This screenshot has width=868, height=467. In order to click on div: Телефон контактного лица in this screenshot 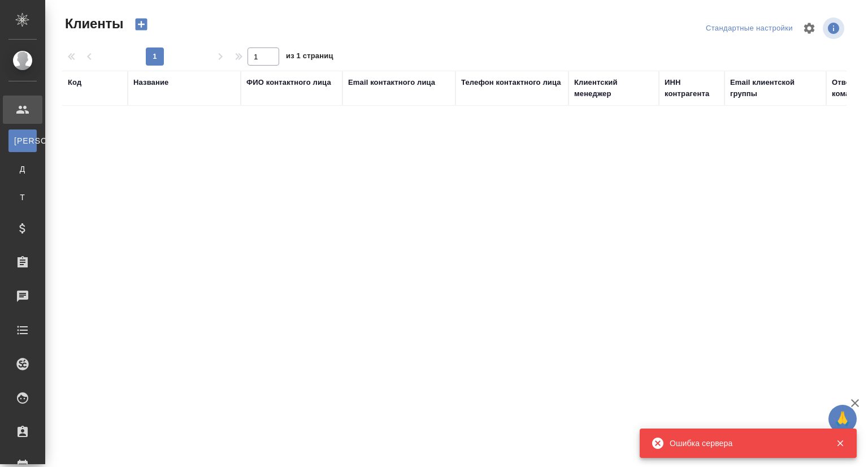, I will do `click(511, 83)`.